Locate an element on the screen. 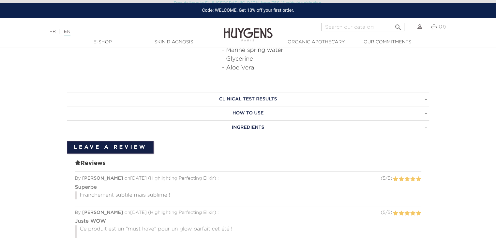 The height and width of the screenshot is (238, 496). a: INGREDIENTS is located at coordinates (248, 127).